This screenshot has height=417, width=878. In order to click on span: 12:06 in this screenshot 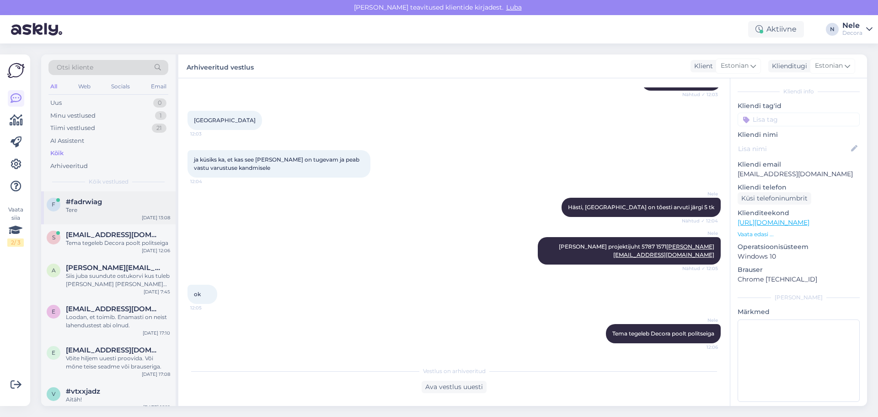, I will do `click(700, 347)`.